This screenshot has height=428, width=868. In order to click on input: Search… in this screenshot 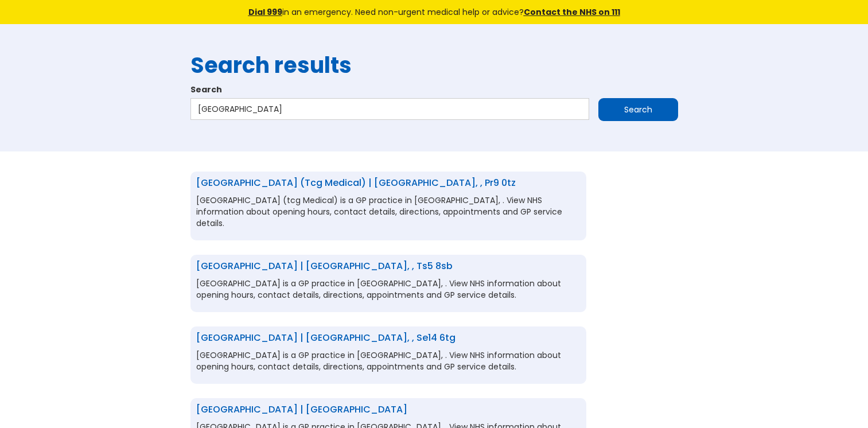, I will do `click(390, 109)`.